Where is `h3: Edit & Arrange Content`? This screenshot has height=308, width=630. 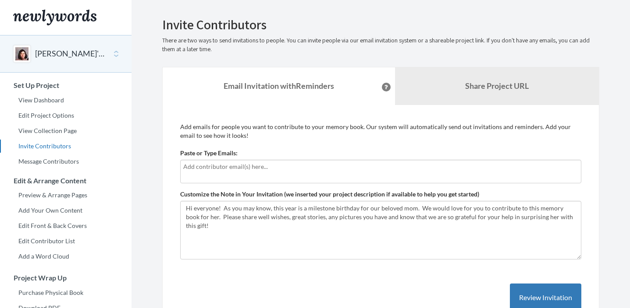 h3: Edit & Arrange Content is located at coordinates (66, 181).